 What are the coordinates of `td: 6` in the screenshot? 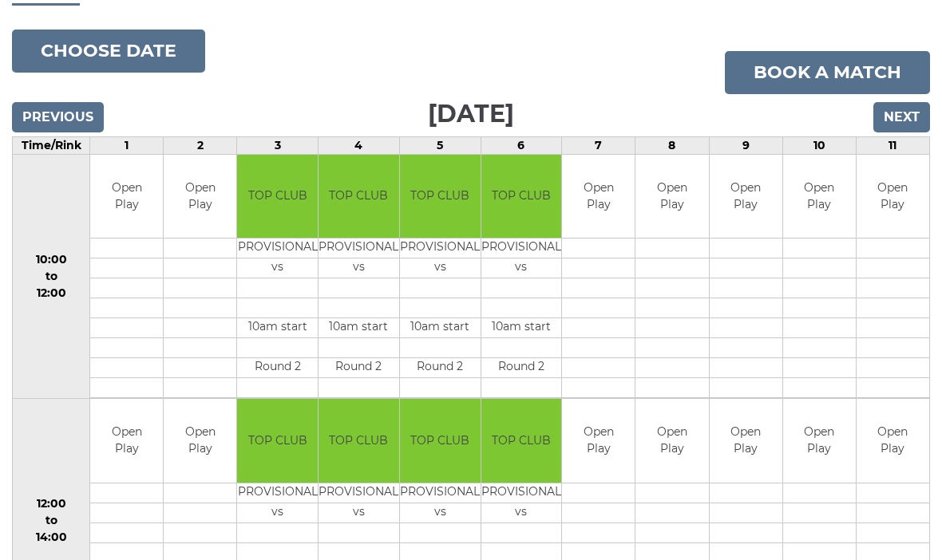 It's located at (522, 145).